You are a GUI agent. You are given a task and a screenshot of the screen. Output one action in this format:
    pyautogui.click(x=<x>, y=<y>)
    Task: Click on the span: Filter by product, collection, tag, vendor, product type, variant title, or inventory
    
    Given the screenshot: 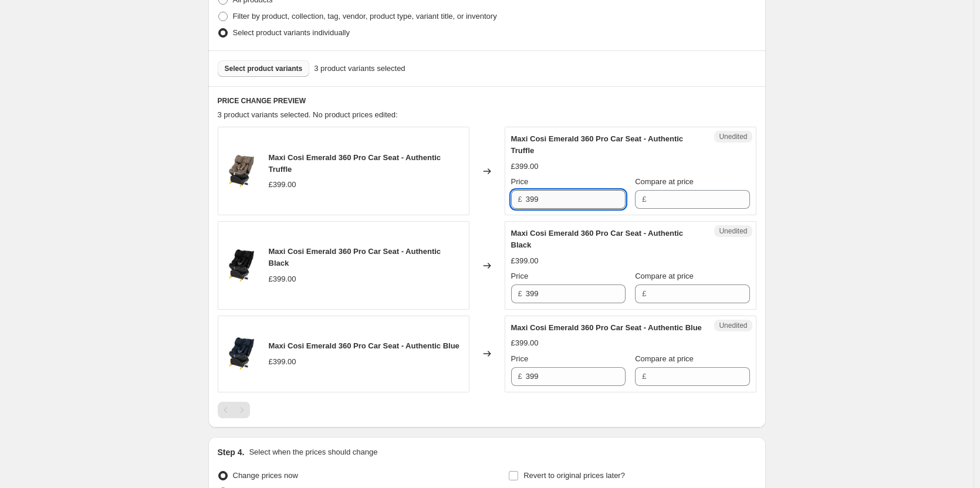 What is the action you would take?
    pyautogui.click(x=365, y=16)
    